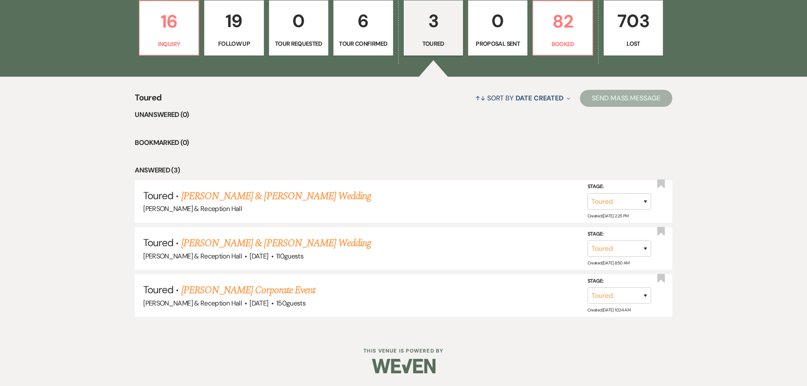 Image resolution: width=807 pixels, height=386 pixels. I want to click on a: 16Inquiry, so click(169, 28).